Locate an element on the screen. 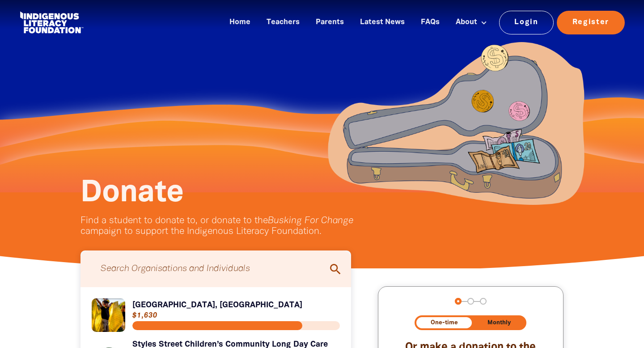 Image resolution: width=644 pixels, height=348 pixels. span: One-time is located at coordinates (444, 322).